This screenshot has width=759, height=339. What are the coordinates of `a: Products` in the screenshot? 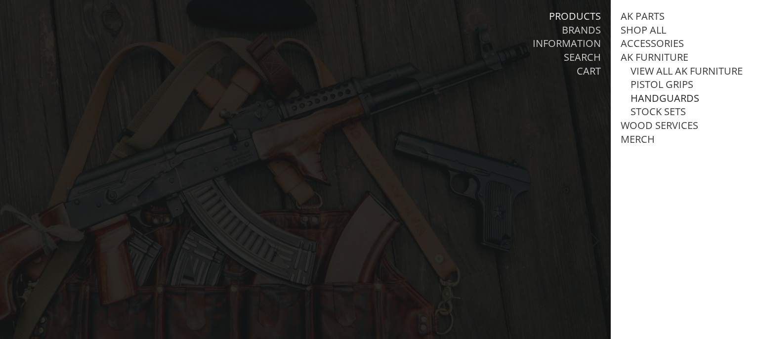 It's located at (575, 16).